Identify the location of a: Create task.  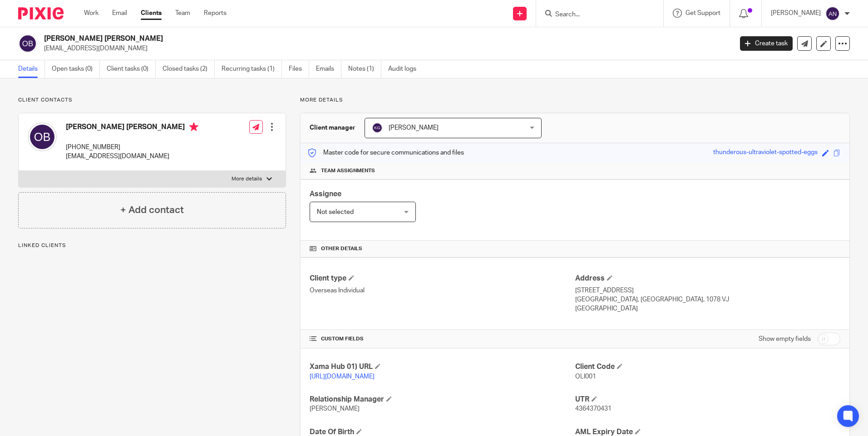
(766, 44).